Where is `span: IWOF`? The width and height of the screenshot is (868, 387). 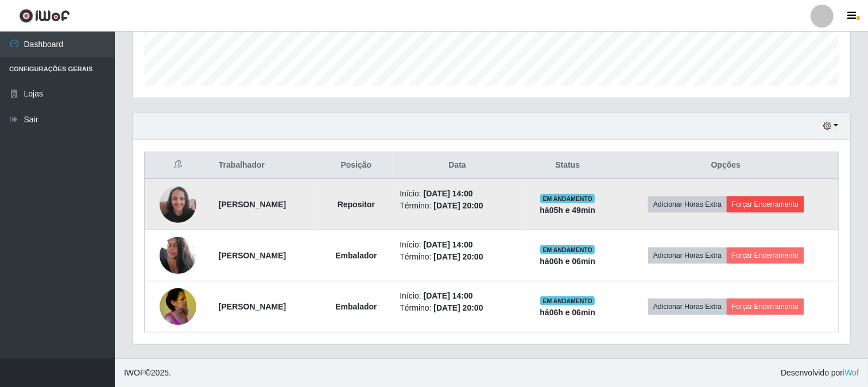 span: IWOF is located at coordinates (135, 372).